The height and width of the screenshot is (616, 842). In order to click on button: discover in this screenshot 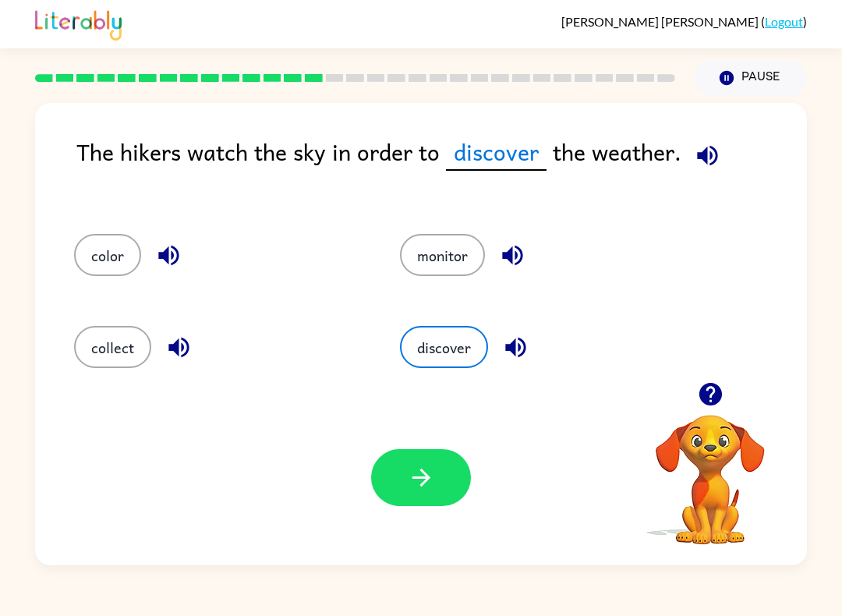, I will do `click(444, 347)`.